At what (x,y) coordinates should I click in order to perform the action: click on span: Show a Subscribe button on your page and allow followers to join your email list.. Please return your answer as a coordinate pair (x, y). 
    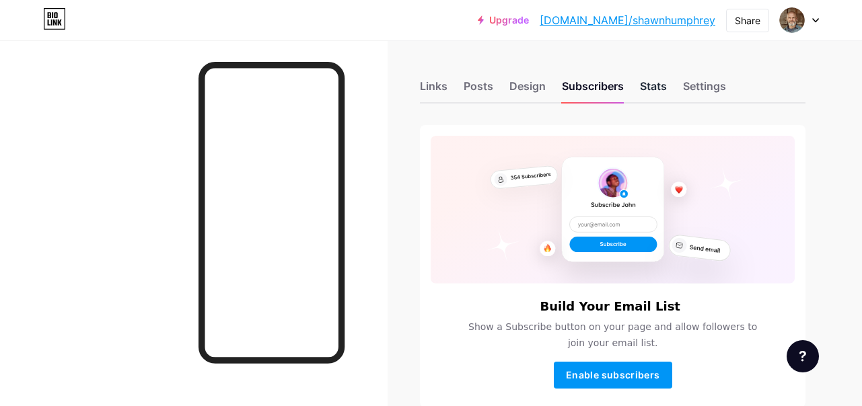
    Looking at the image, I should click on (613, 335).